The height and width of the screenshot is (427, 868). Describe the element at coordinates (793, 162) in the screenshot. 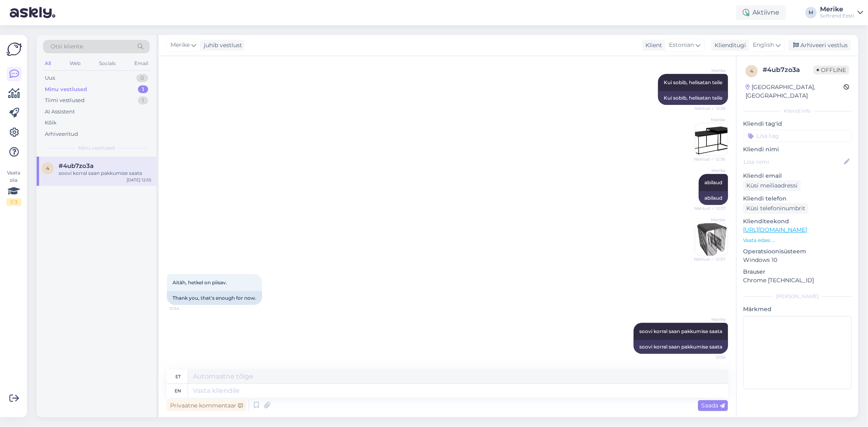

I see `input: Lisa nimi` at that location.